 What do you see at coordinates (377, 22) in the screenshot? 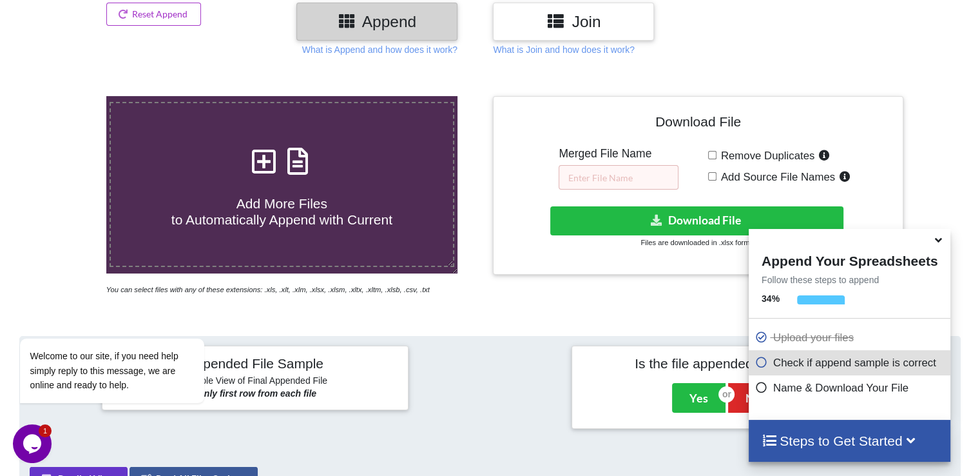
I see `h3: Append` at bounding box center [377, 22].